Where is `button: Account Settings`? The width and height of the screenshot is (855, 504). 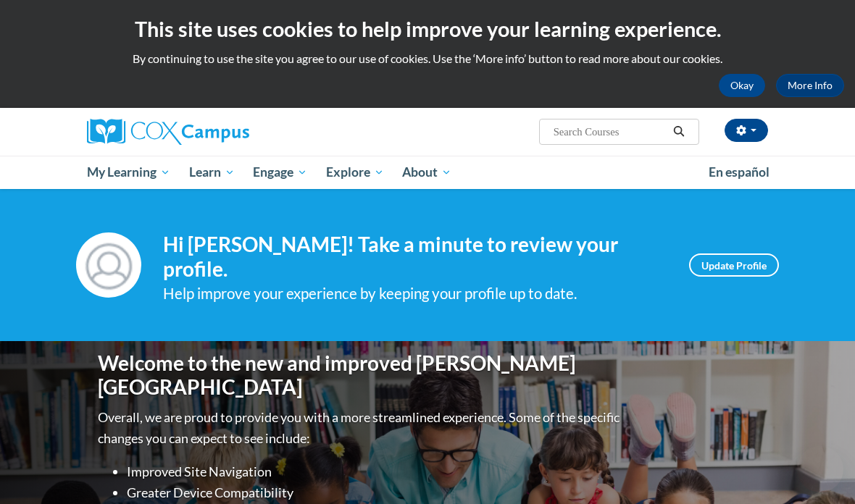 button: Account Settings is located at coordinates (746, 130).